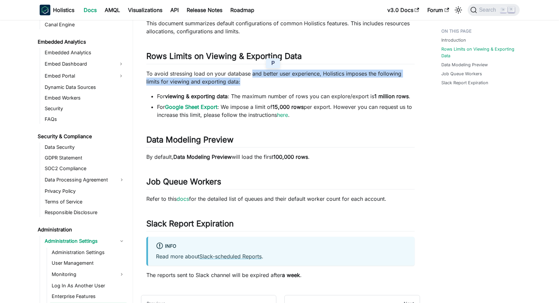 This screenshot has width=559, height=303. I want to click on strong: 100,000 rows, so click(290, 157).